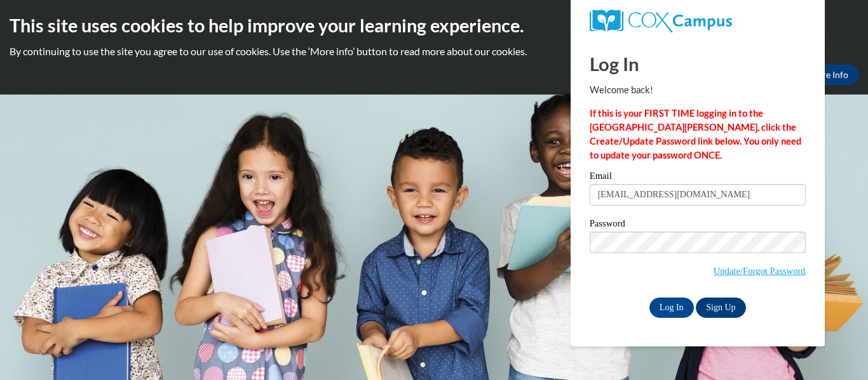  What do you see at coordinates (697, 63) in the screenshot?
I see `h1: Log In` at bounding box center [697, 63].